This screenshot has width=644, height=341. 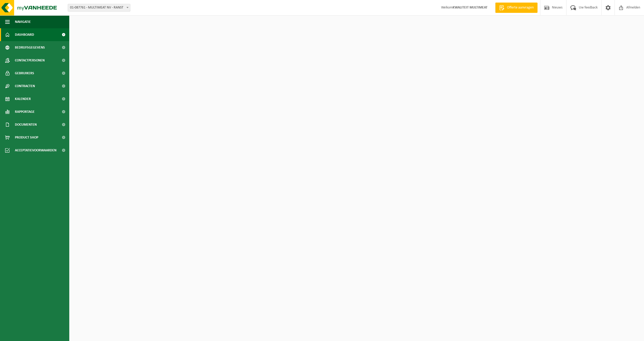 I want to click on span: Rapportage, so click(x=25, y=112).